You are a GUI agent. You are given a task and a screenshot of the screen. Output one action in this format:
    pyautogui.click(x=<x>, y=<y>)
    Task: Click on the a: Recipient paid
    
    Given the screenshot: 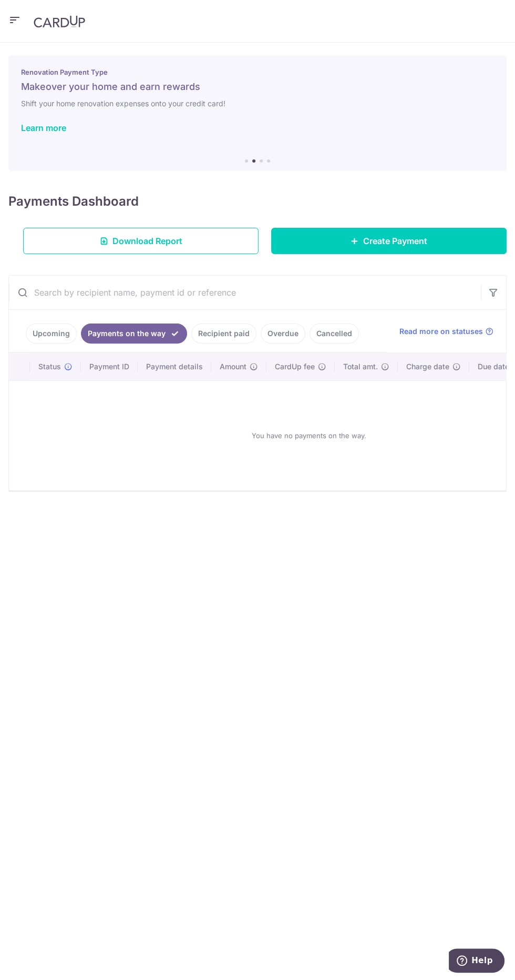 What is the action you would take?
    pyautogui.click(x=224, y=333)
    